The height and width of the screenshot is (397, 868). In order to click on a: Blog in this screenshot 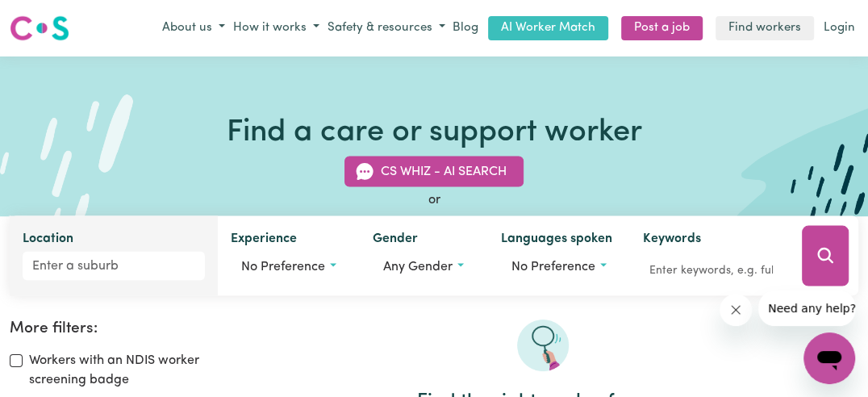, I will do `click(465, 28)`.